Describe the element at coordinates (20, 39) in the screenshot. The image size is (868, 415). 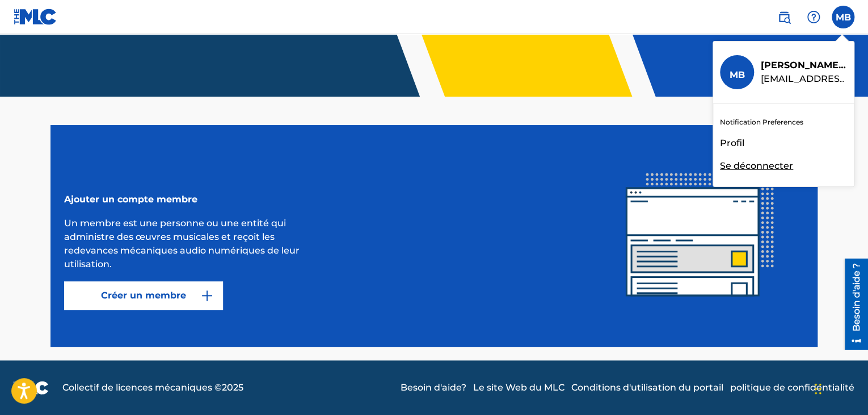
I see `font: Besoin d'aide ?` at that location.